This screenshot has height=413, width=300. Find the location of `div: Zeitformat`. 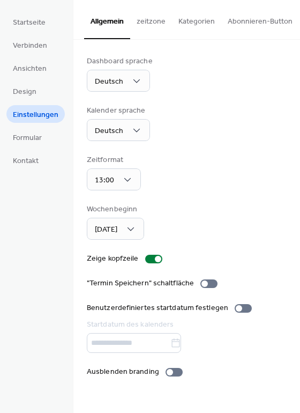

div: Zeitformat is located at coordinates (113, 160).